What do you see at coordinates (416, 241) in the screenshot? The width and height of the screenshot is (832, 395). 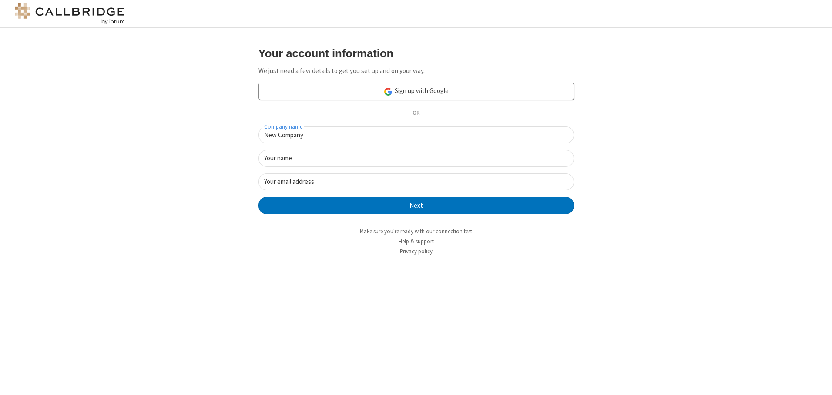 I see `a: Help & support` at bounding box center [416, 241].